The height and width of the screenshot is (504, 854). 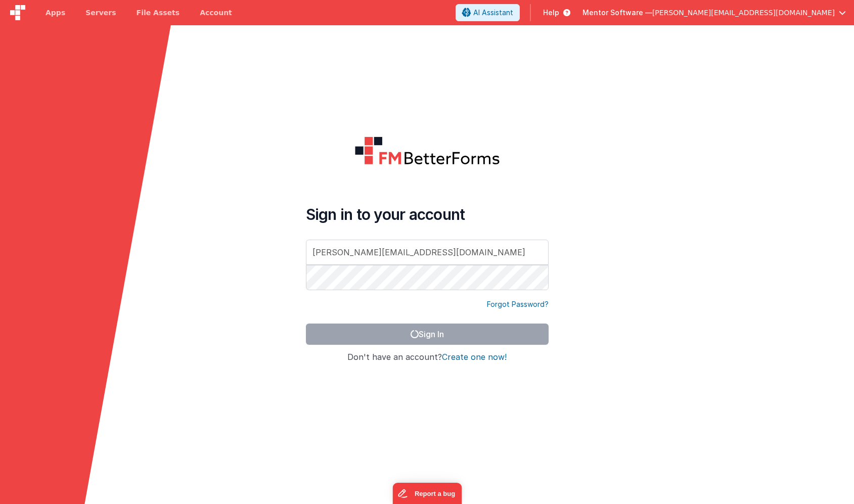 I want to click on span: AI Assistant, so click(x=493, y=13).